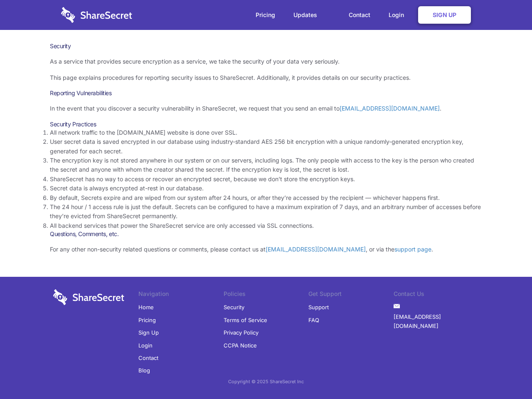 This screenshot has width=532, height=399. Describe the element at coordinates (240, 345) in the screenshot. I see `a: CCPA Notice` at that location.